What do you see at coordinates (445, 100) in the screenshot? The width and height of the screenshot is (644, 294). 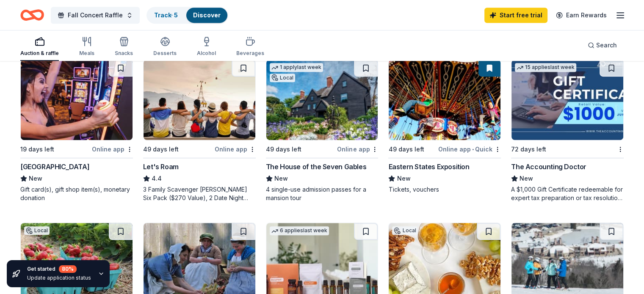 I see `img: Image for Eastern States Exposition` at bounding box center [445, 100].